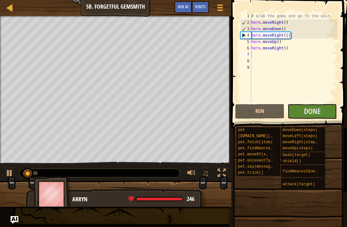  What do you see at coordinates (246, 22) in the screenshot?
I see `div: 2` at bounding box center [246, 22].